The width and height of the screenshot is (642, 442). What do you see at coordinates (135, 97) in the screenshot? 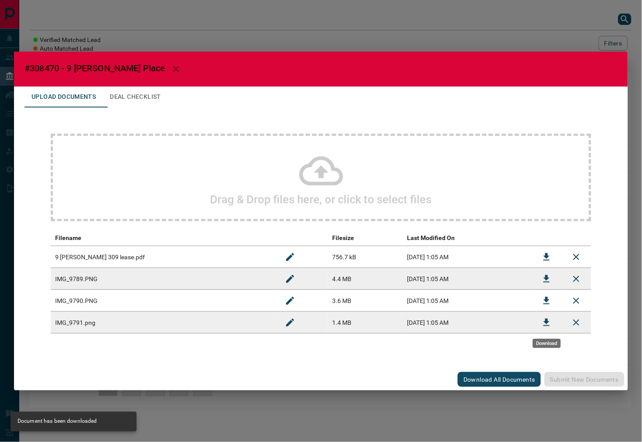
I see `button: Deal Checklist` at bounding box center [135, 97].